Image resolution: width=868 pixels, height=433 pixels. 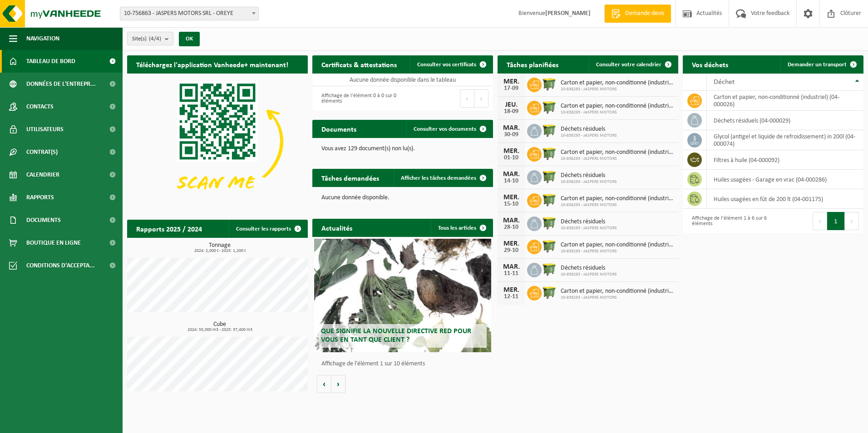 I want to click on div: JEU., so click(x=511, y=105).